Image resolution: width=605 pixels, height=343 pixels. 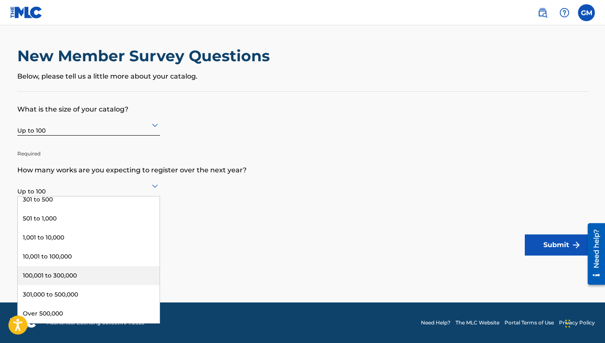 I want to click on a: Need Help?, so click(x=435, y=322).